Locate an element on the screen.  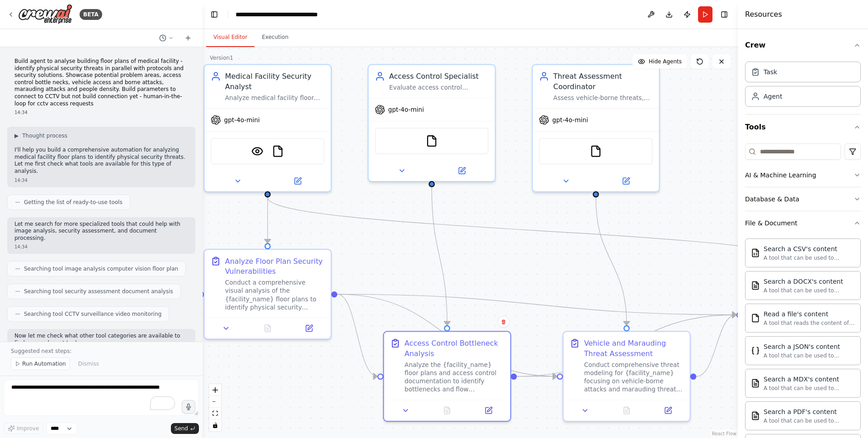
button: Execution is located at coordinates (275, 37).